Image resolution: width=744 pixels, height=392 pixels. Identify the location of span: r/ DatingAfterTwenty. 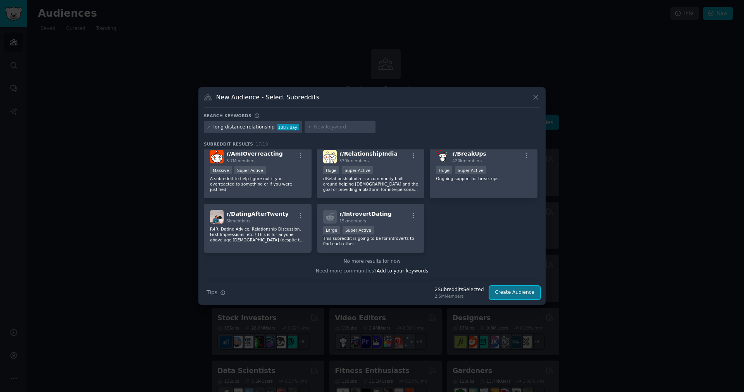
(257, 214).